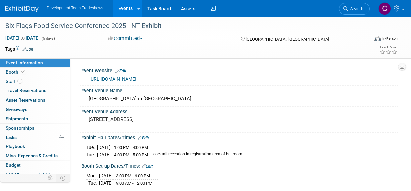  Describe the element at coordinates (35, 119) in the screenshot. I see `a: Shipments` at that location.